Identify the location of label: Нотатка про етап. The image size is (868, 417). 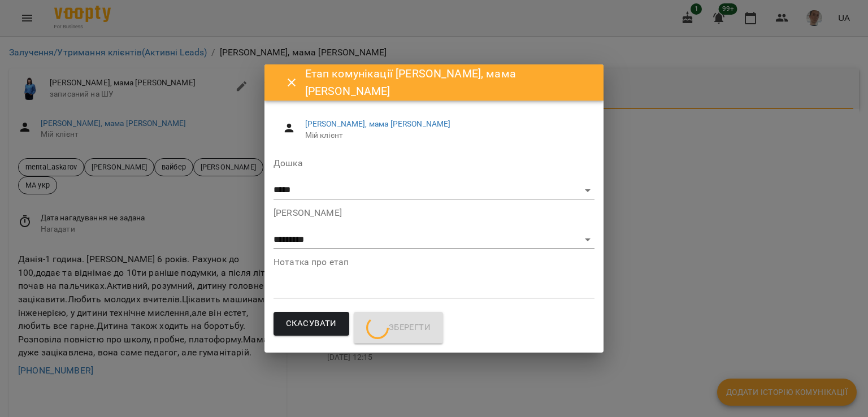
(434, 262).